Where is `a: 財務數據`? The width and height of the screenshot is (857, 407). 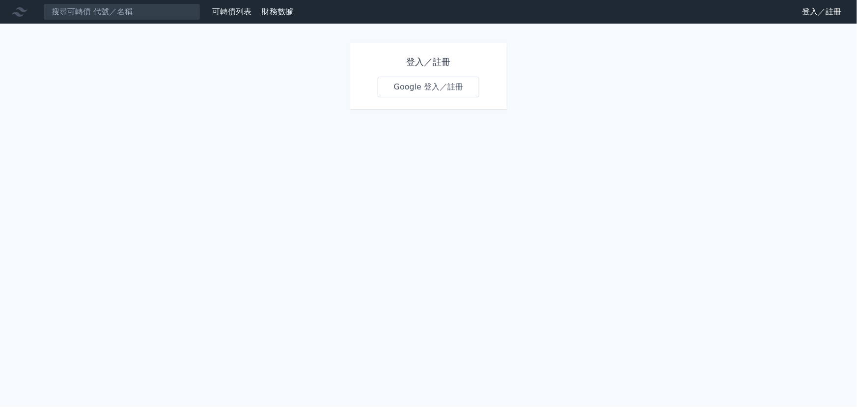
a: 財務數據 is located at coordinates (277, 11).